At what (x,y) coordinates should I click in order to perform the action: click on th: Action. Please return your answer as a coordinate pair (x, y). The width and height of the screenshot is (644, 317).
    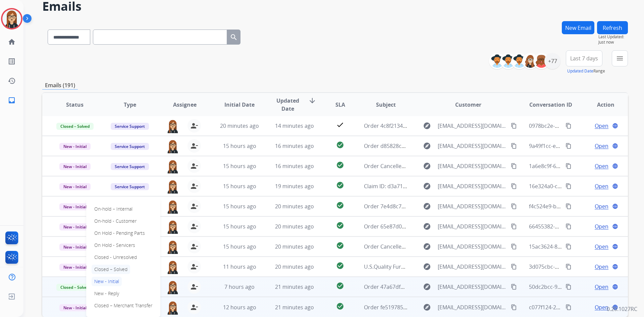
    Looking at the image, I should click on (601, 105).